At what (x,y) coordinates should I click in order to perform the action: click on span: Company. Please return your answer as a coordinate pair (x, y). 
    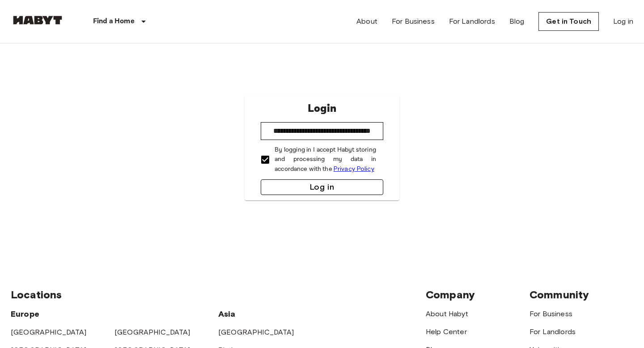
    Looking at the image, I should click on (450, 294).